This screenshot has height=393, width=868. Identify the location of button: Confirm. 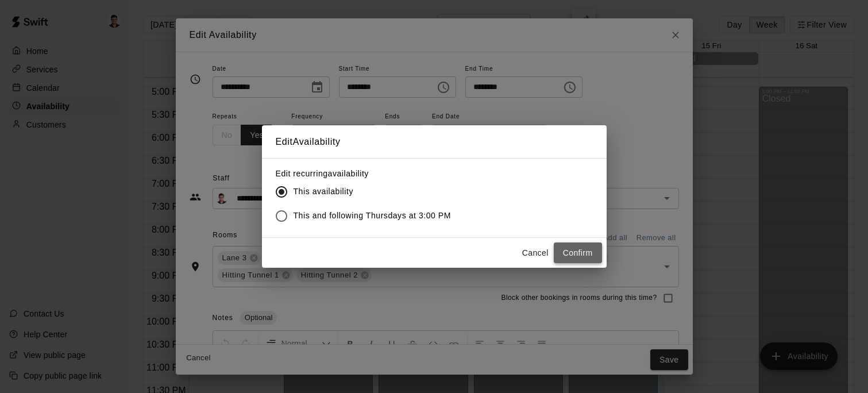
(578, 253).